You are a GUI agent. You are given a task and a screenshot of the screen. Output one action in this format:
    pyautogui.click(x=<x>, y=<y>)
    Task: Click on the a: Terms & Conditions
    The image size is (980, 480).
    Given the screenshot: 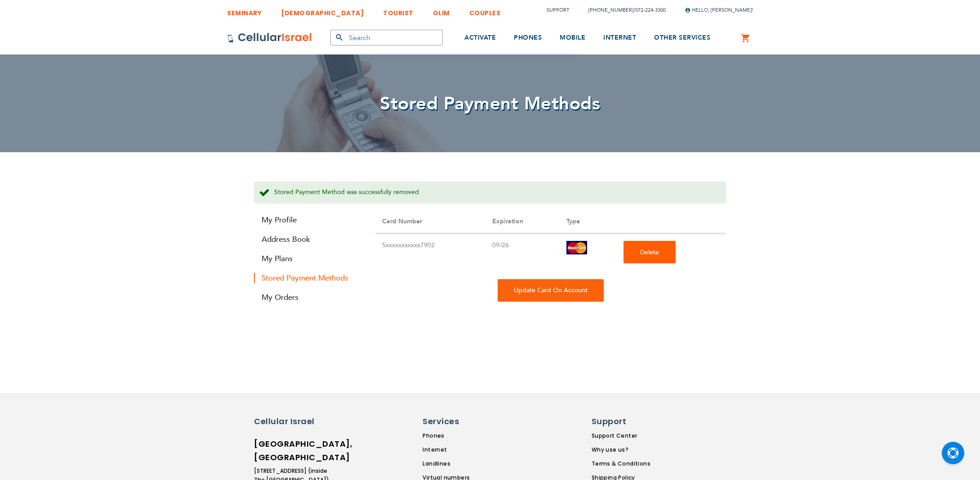 What is the action you would take?
    pyautogui.click(x=621, y=463)
    